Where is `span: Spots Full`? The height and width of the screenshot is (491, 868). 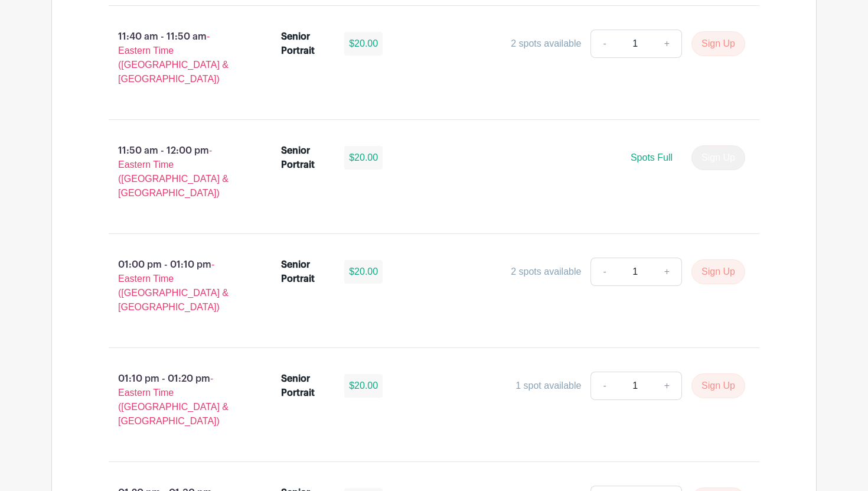
span: Spots Full is located at coordinates (651, 157).